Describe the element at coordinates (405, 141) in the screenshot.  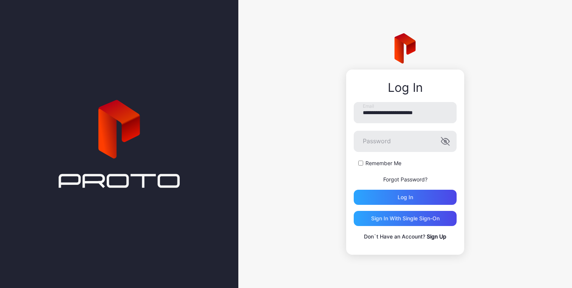
I see `input: Password` at that location.